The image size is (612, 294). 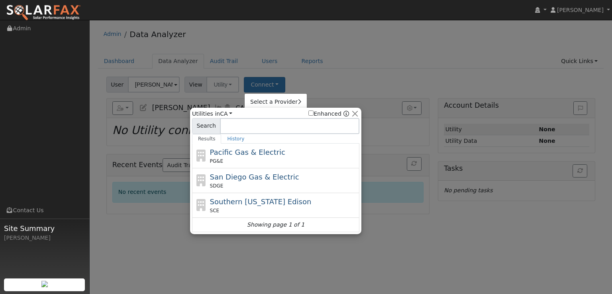 I want to click on input: Enhanced, so click(x=311, y=113).